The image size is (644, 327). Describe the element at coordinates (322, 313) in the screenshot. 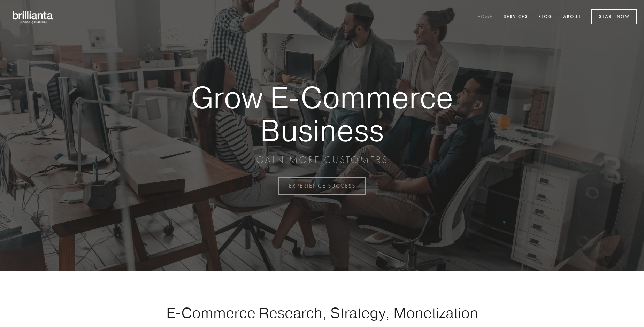

I see `h1: E-Commerce Research, Strategy, Monetization` at that location.